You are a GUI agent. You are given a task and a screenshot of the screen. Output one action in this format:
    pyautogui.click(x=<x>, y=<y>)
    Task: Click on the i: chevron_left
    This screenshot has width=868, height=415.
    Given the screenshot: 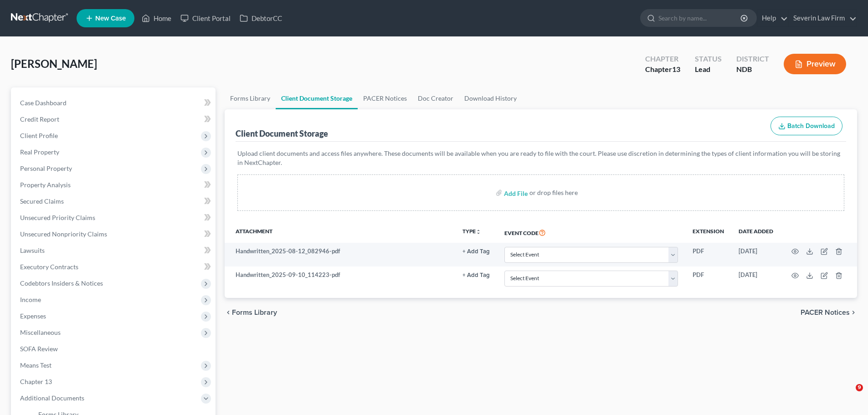 What is the action you would take?
    pyautogui.click(x=228, y=312)
    